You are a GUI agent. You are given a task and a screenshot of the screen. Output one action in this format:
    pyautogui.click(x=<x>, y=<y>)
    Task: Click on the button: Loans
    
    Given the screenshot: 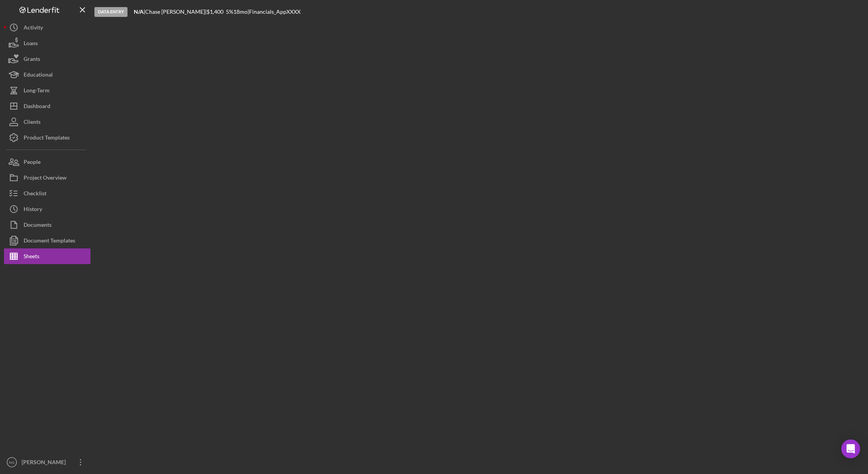 What is the action you would take?
    pyautogui.click(x=47, y=43)
    